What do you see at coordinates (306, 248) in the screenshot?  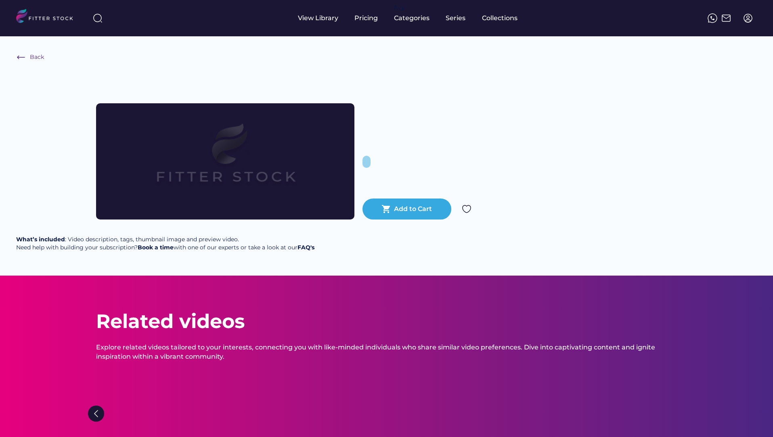 I see `strong: FAQ's` at bounding box center [306, 248].